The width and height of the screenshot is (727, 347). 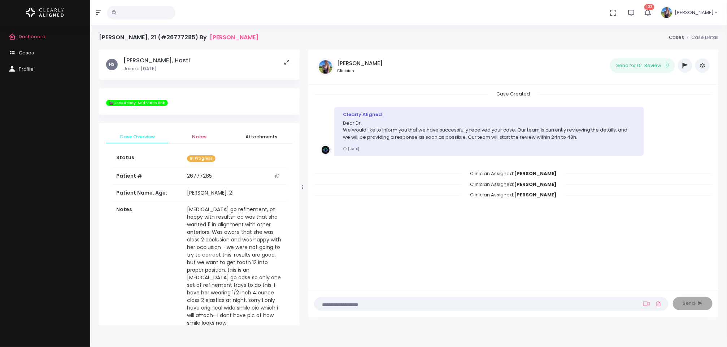 What do you see at coordinates (199, 137) in the screenshot?
I see `span: Notes` at bounding box center [199, 137].